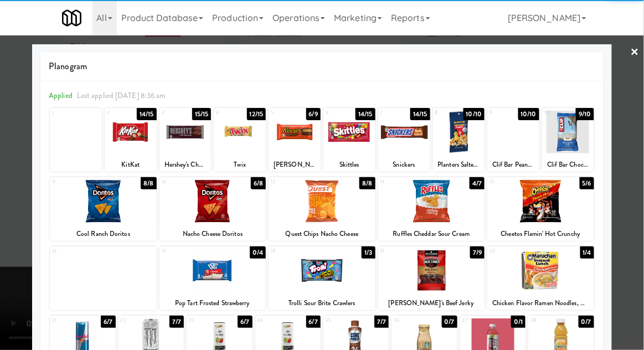  Describe the element at coordinates (587, 252) in the screenshot. I see `div: 1/4` at that location.